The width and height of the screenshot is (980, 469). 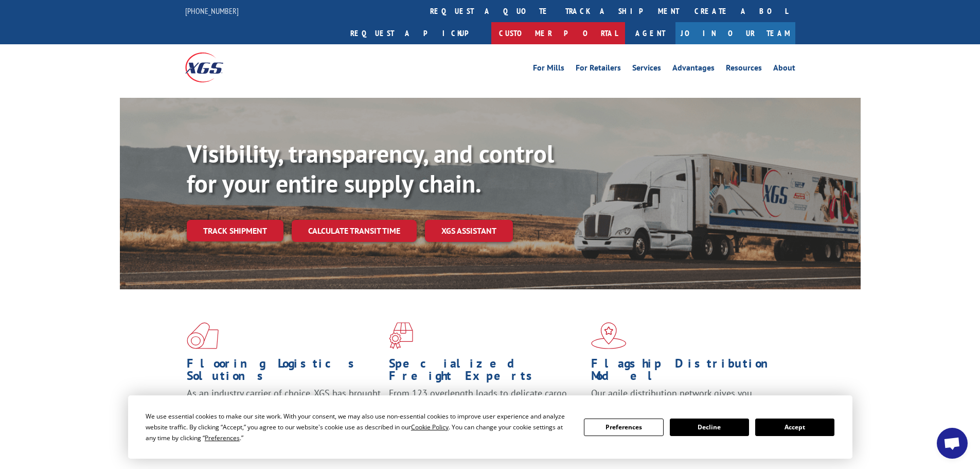 What do you see at coordinates (222, 438) in the screenshot?
I see `span: Preferences` at bounding box center [222, 438].